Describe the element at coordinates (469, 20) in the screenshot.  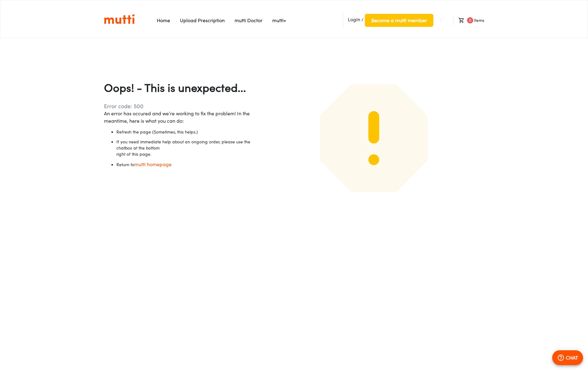
I see `li: Items` at that location.